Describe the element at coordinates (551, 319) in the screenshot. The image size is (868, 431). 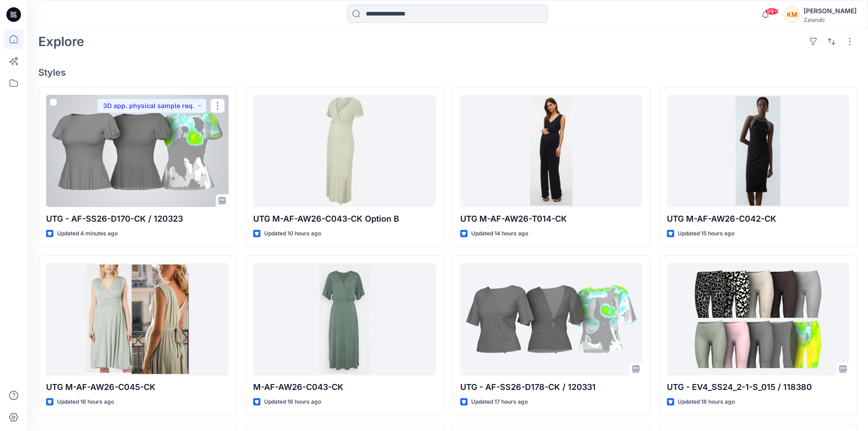
I see `a: UTG - AF-SS26-D178-CK / 120331` at that location.